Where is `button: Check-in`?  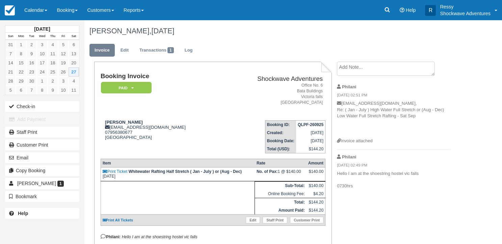
button: Check-in is located at coordinates (42, 107).